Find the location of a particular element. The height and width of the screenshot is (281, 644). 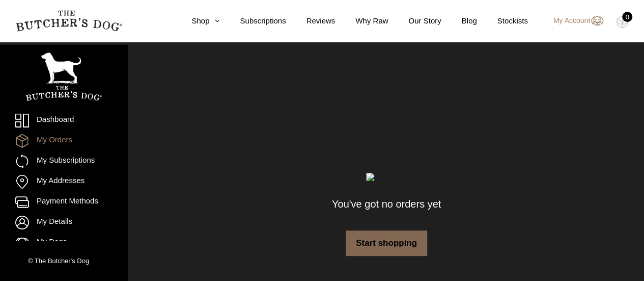

a: Stockists is located at coordinates (503, 21).